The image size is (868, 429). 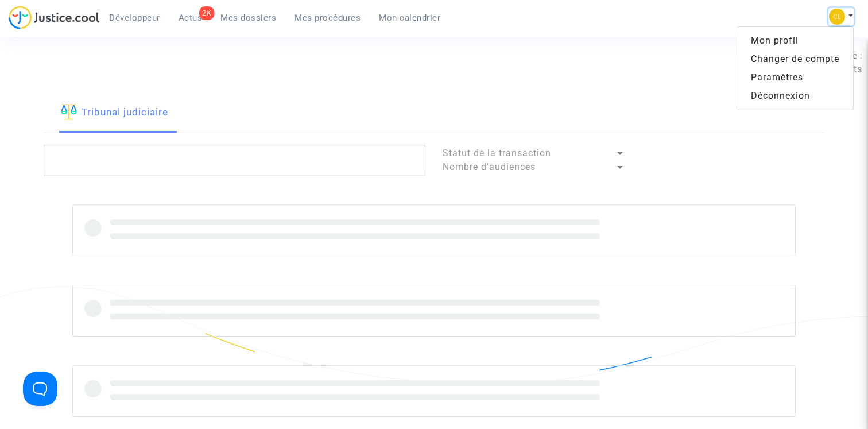 What do you see at coordinates (54, 17) in the screenshot?
I see `img: jc-logo.svg` at bounding box center [54, 17].